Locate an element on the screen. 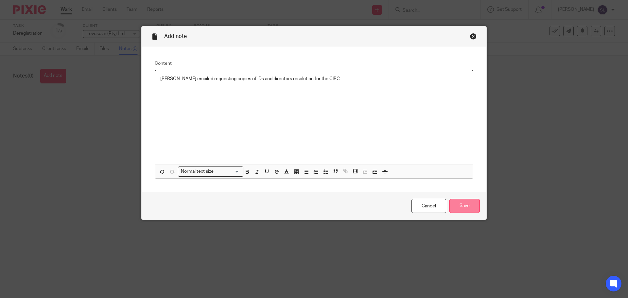 Image resolution: width=628 pixels, height=298 pixels. span: Add note is located at coordinates (175, 36).